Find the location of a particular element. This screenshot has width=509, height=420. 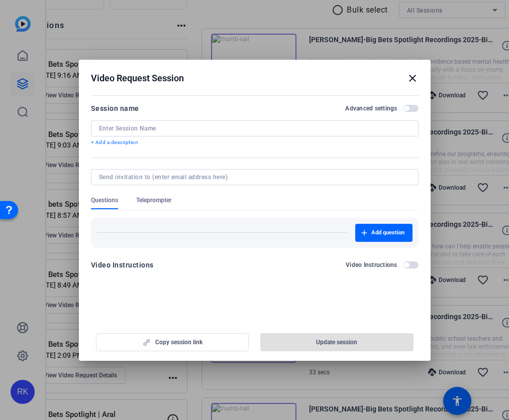

h2: Advanced settings is located at coordinates (370, 108).